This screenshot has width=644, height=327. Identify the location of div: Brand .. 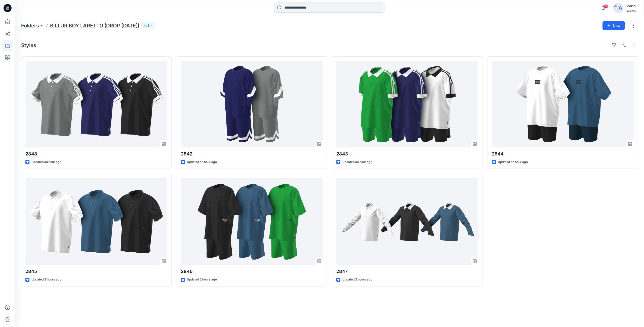
(631, 6).